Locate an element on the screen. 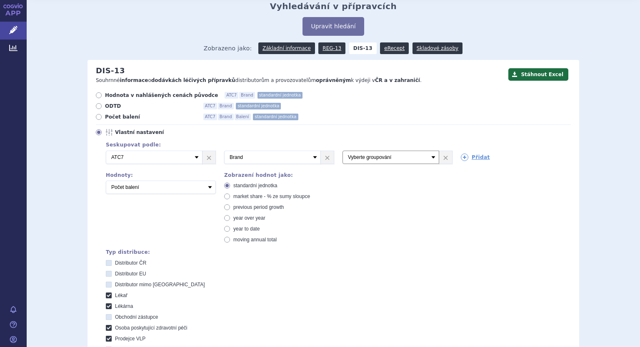  strong: DIS-13 is located at coordinates (363, 48).